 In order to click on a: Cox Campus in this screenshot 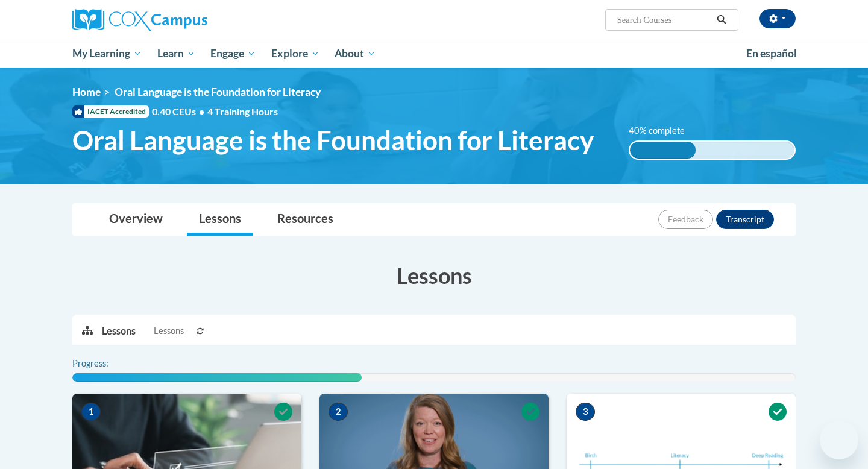, I will do `click(187, 20)`.